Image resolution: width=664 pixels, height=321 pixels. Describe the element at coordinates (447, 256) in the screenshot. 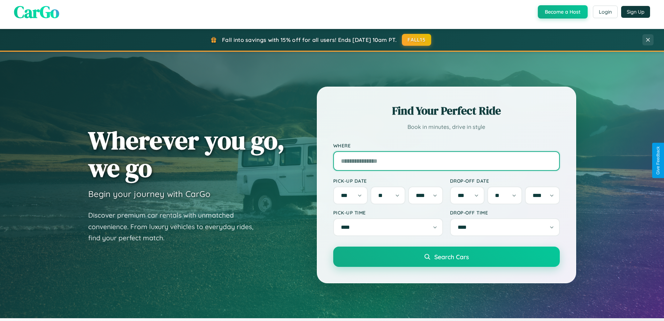

I see `button: Search Cars` at that location.